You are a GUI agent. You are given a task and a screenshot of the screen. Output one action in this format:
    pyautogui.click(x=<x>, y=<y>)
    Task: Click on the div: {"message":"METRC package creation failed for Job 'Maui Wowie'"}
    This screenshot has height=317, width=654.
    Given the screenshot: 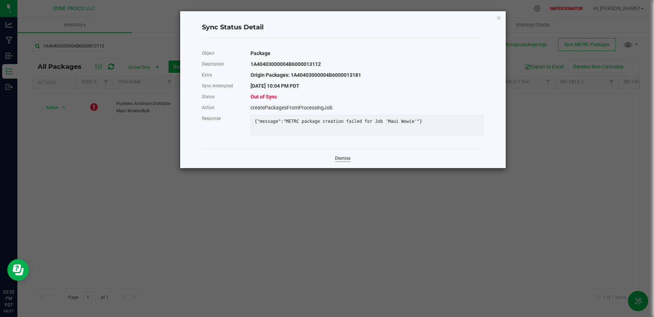 What is the action you would take?
    pyautogui.click(x=367, y=121)
    